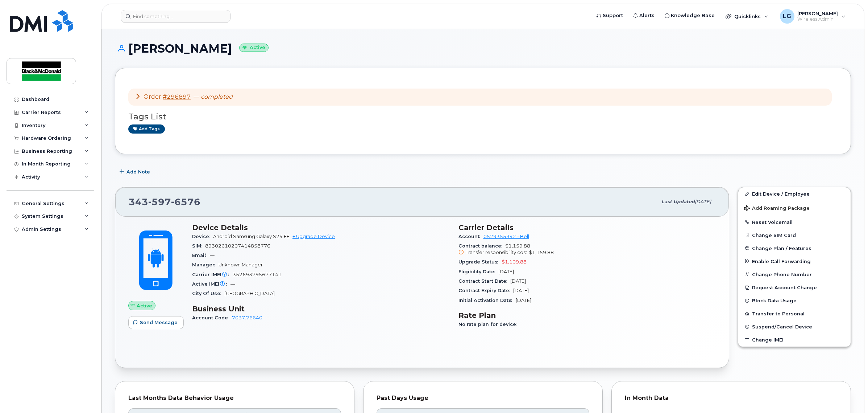 The image size is (868, 413). I want to click on span: City Of Use, so click(208, 293).